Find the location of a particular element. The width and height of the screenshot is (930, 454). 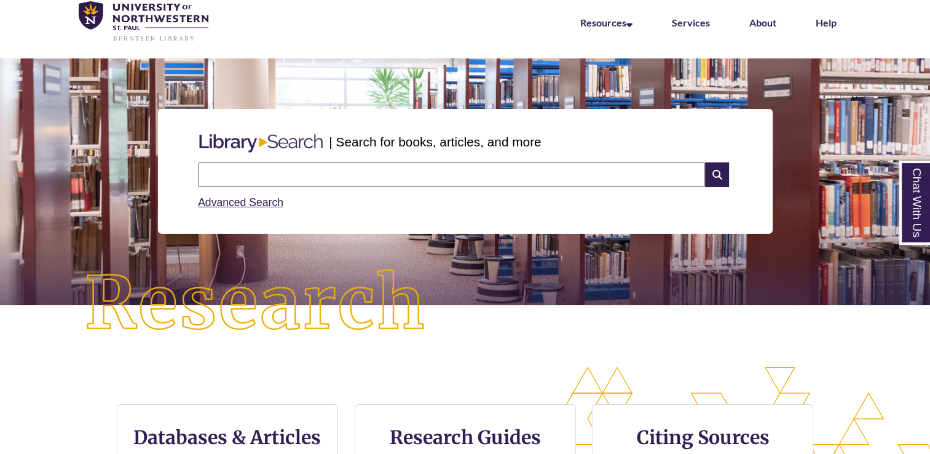

h3: Citing Sources is located at coordinates (703, 437).